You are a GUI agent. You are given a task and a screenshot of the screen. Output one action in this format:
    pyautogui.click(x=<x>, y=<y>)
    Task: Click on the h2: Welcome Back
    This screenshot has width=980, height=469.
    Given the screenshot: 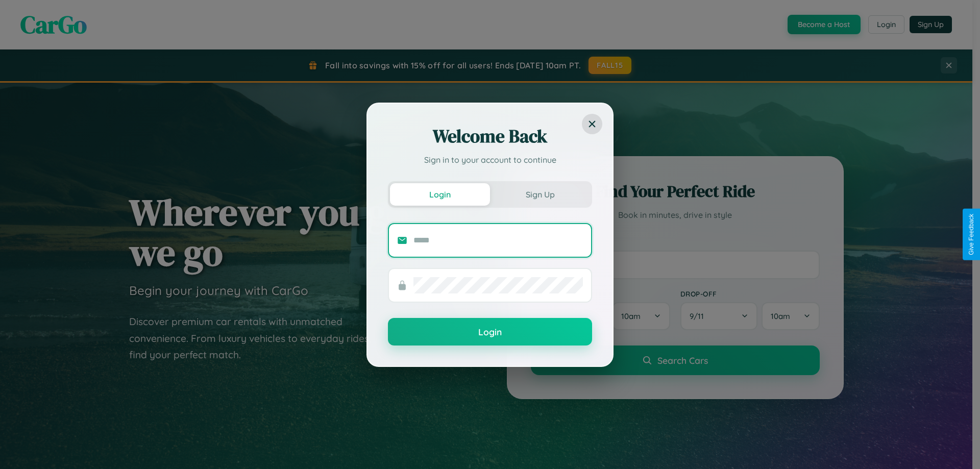 What is the action you would take?
    pyautogui.click(x=490, y=137)
    